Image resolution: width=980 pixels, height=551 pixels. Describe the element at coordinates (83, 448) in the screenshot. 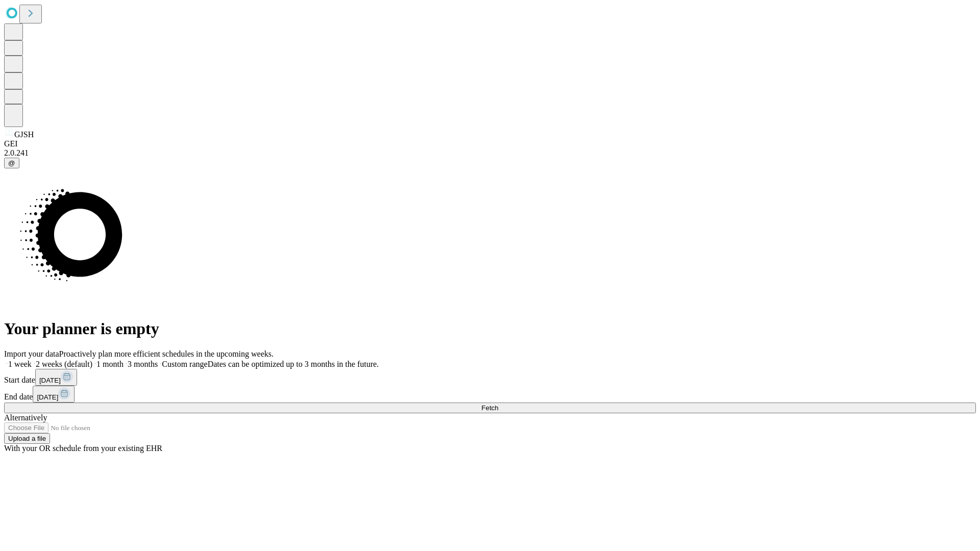

I see `span: With your OR schedule from your existing EHR` at that location.